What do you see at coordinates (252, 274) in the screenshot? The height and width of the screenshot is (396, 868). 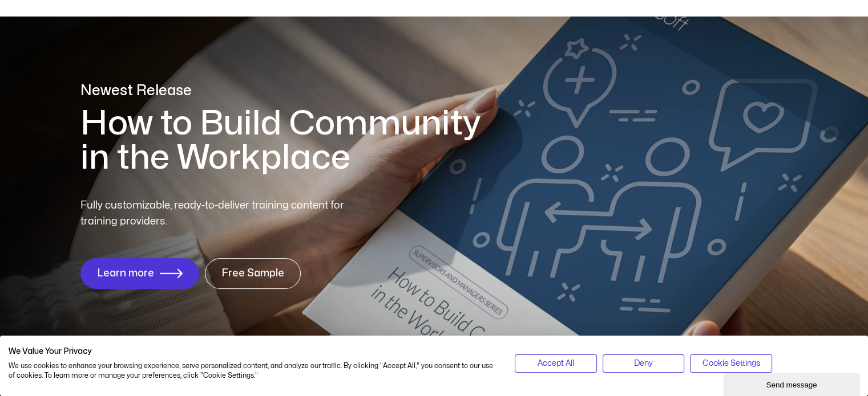 I see `span: Free Sample` at bounding box center [252, 274].